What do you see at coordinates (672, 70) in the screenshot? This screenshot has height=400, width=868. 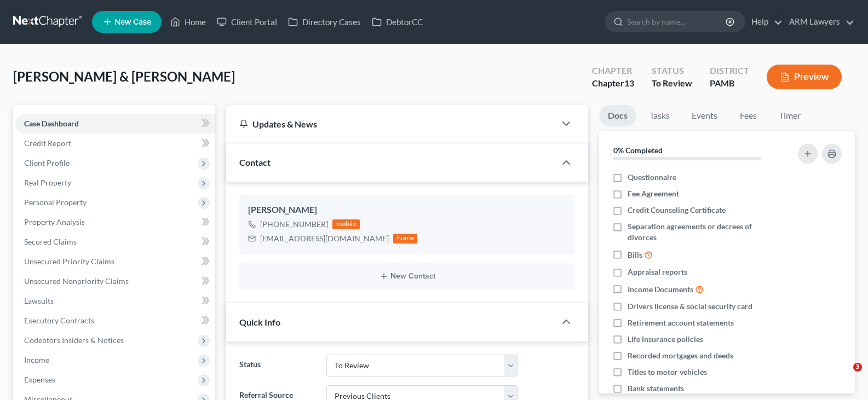 I see `div: Status` at bounding box center [672, 70].